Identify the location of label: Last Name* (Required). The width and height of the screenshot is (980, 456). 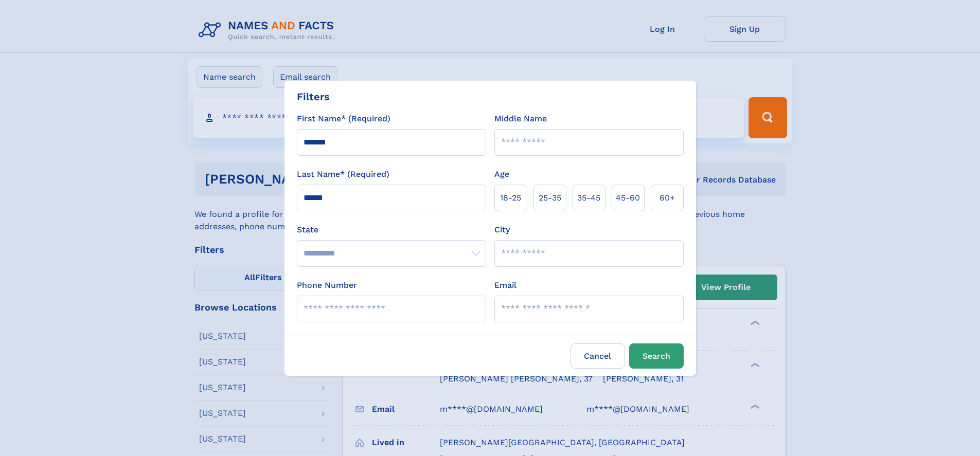
(343, 174).